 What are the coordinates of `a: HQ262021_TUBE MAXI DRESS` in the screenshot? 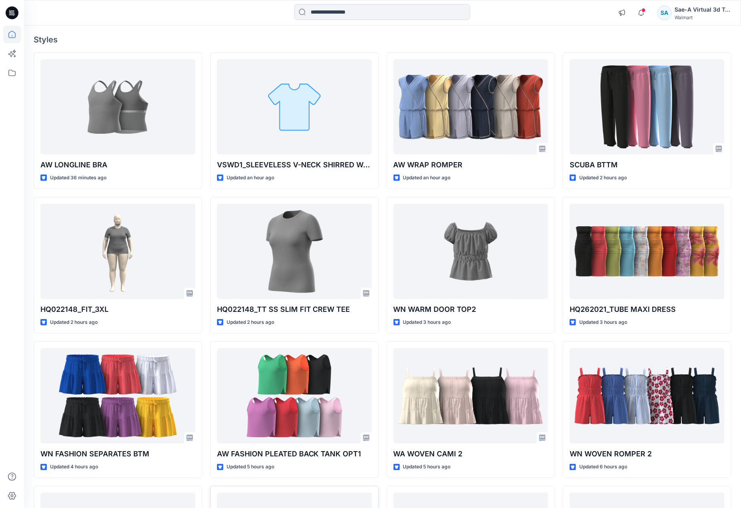 It's located at (647, 252).